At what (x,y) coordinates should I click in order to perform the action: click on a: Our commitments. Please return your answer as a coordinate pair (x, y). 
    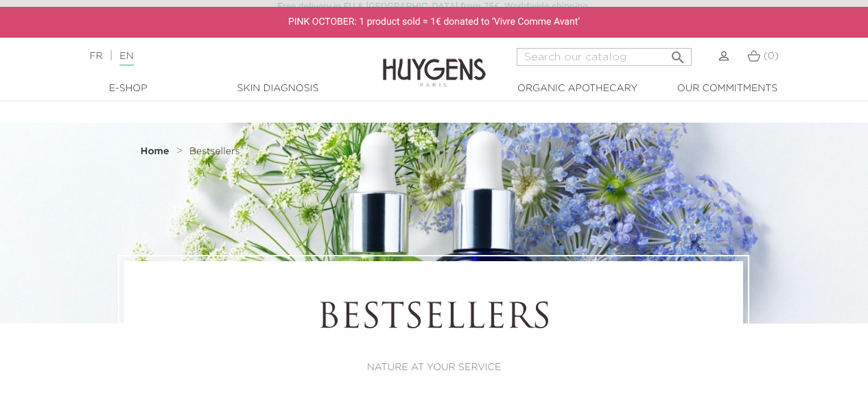
    Looking at the image, I should click on (727, 88).